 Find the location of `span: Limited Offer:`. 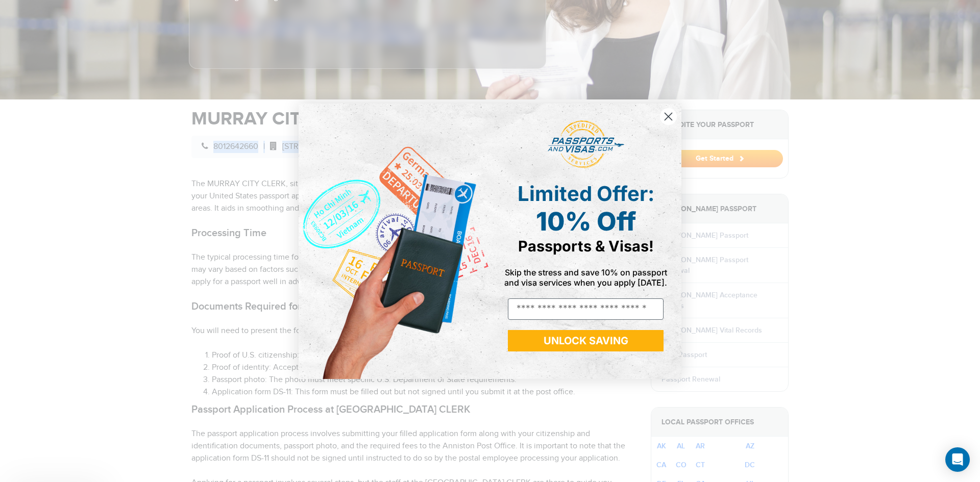

span: Limited Offer: is located at coordinates (586, 193).